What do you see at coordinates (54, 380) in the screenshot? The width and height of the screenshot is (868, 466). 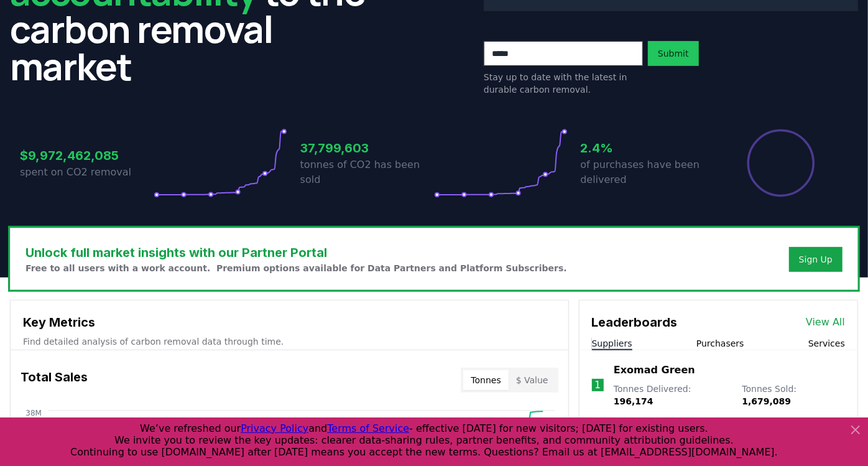 I see `h3: Total Sales` at bounding box center [54, 380].